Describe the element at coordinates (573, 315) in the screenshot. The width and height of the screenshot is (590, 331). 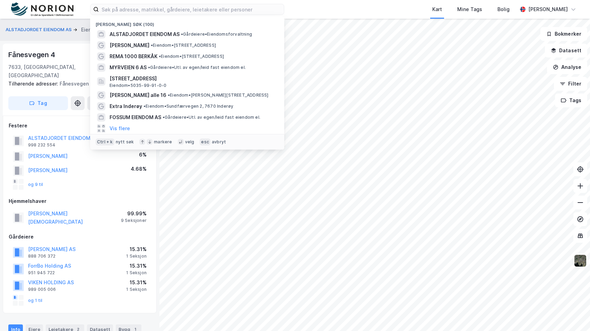
I see `div: Kontrollprogram for chat` at that location.